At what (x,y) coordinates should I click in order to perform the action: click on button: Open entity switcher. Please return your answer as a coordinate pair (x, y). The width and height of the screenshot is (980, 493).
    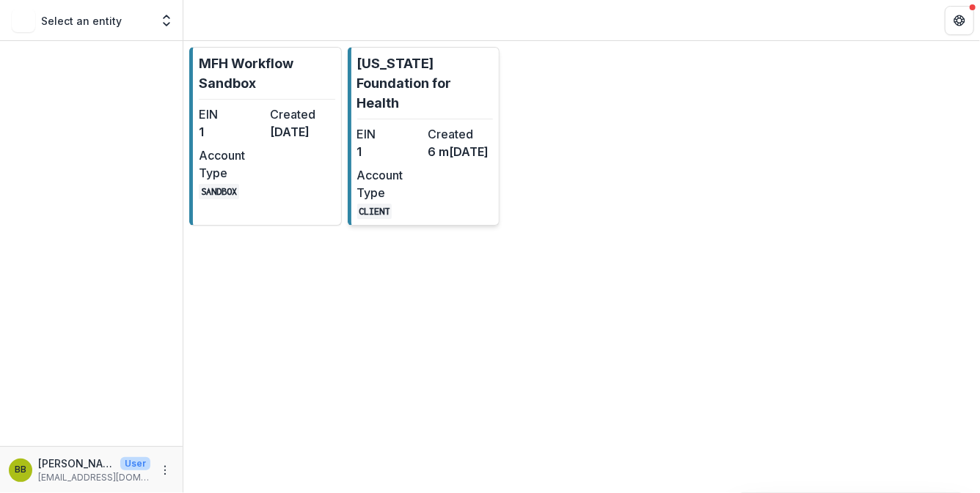
    Looking at the image, I should click on (167, 20).